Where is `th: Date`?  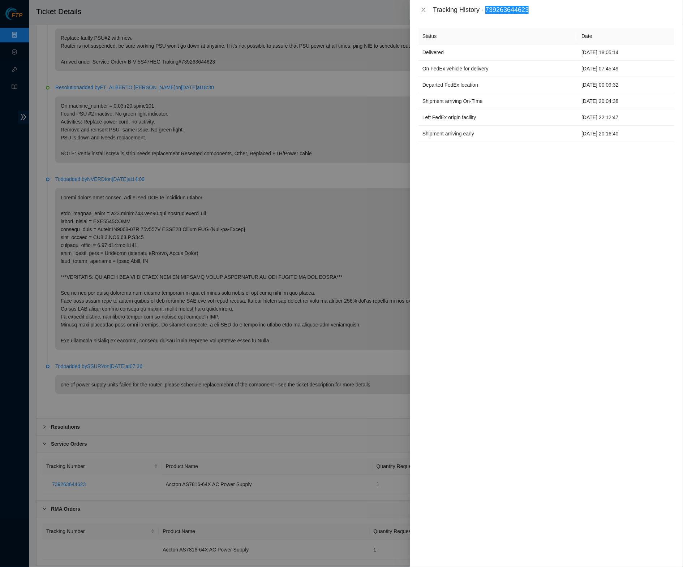 th: Date is located at coordinates (626, 36).